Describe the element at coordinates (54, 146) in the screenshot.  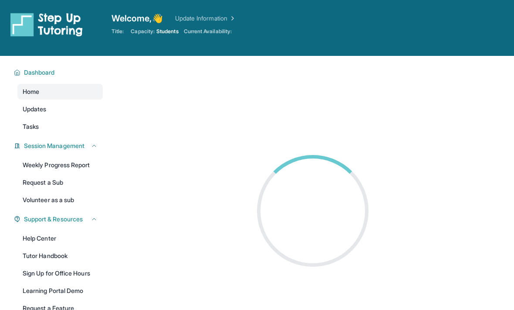
I see `span: Session Management` at that location.